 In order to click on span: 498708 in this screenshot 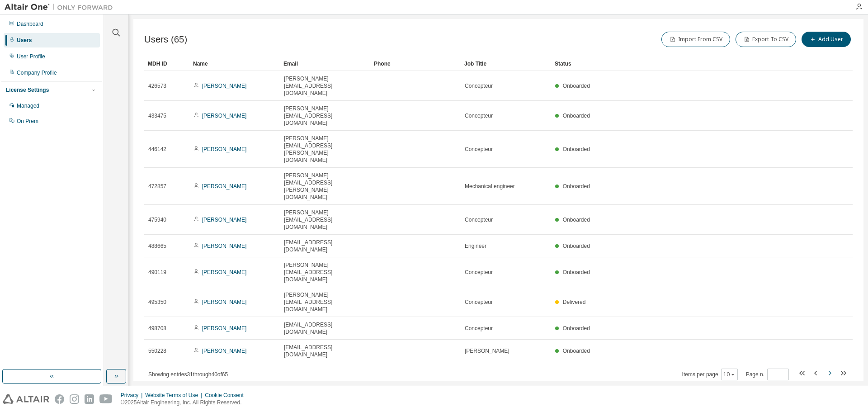, I will do `click(157, 328)`.